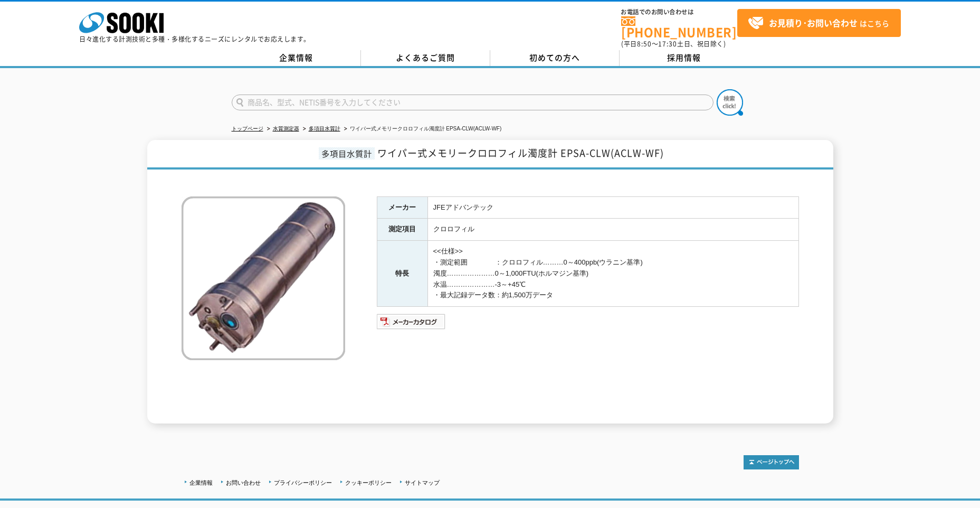 The image size is (980, 508). I want to click on a: クッキーポリシー, so click(368, 483).